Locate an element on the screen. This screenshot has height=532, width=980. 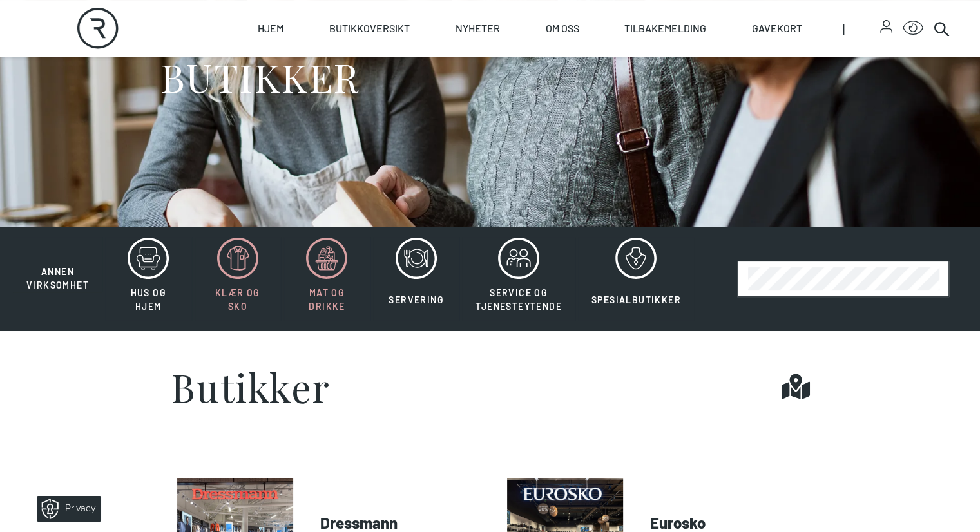
button: Spesialbutikker is located at coordinates (636, 279).